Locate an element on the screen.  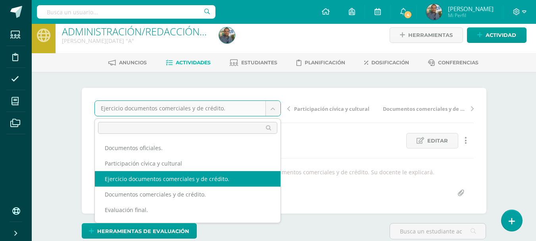
div: Afectivo is located at coordinates (187, 225).